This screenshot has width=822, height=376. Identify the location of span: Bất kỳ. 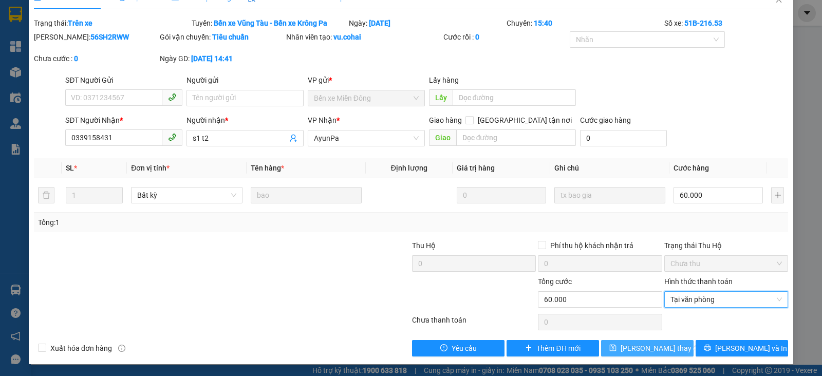
(186, 195).